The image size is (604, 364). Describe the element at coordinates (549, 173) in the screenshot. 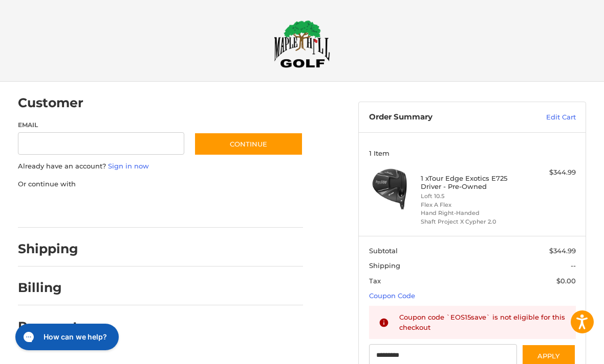

I see `div: $344.99` at that location.